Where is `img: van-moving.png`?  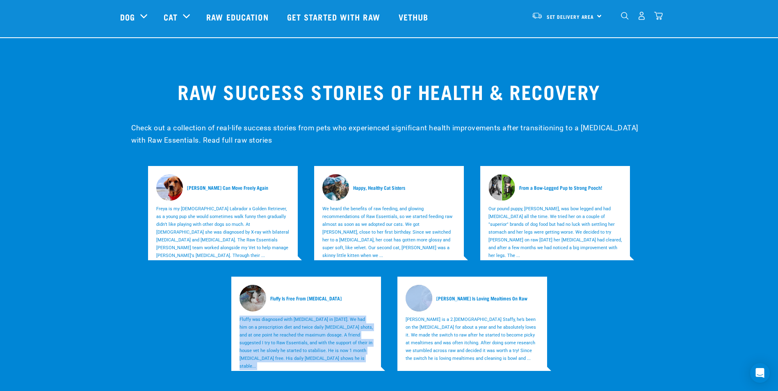 img: van-moving.png is located at coordinates (537, 16).